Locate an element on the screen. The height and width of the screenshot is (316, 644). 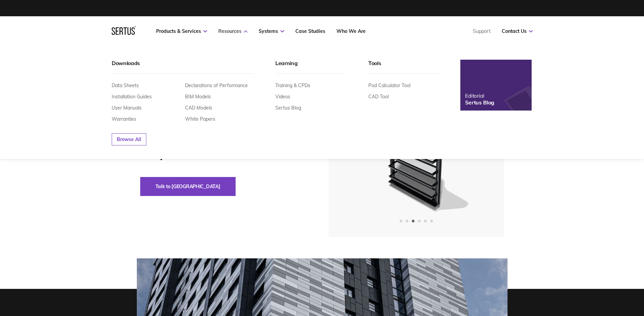
a: Systems is located at coordinates (271, 31).